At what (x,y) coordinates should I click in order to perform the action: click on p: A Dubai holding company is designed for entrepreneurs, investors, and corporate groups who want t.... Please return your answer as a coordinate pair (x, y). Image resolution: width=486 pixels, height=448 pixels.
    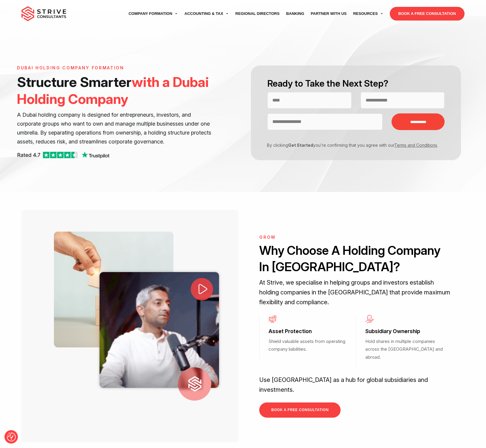
    Looking at the image, I should click on (114, 128).